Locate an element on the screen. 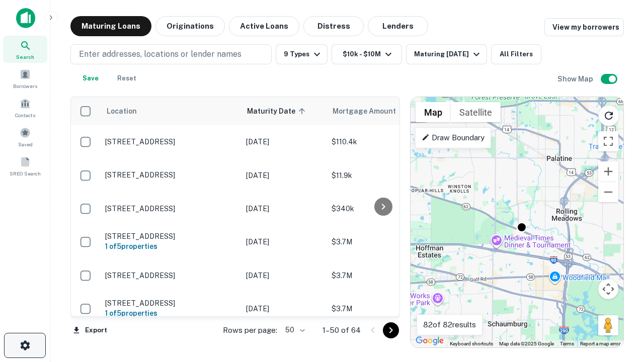 This screenshot has width=644, height=362. p: Draw Boundary is located at coordinates (453, 138).